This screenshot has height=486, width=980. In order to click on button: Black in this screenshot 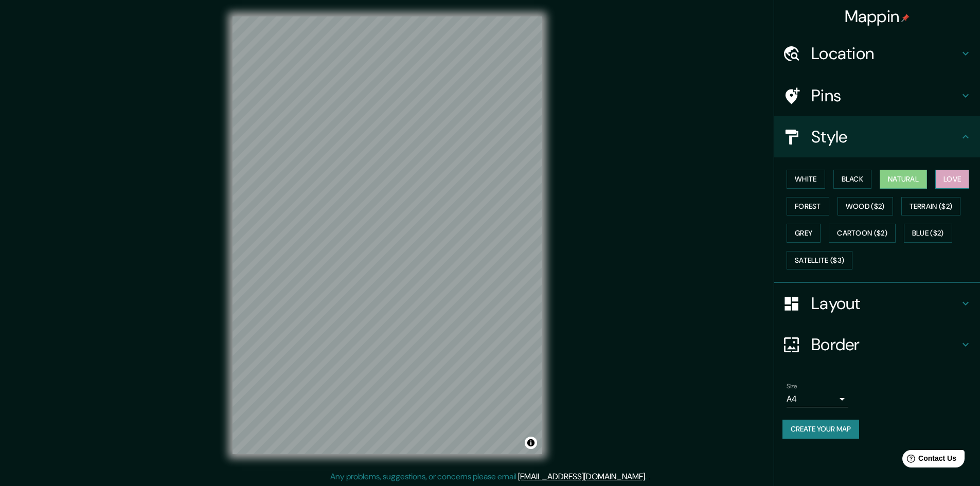, I will do `click(852, 179)`.